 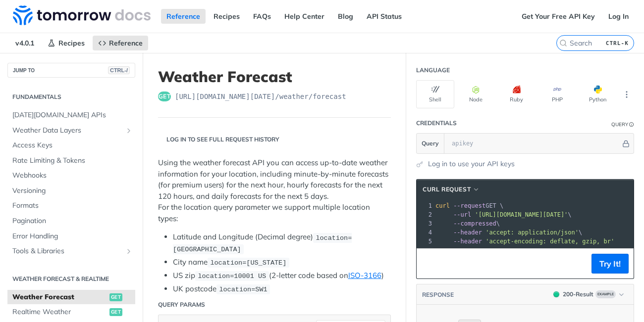 What do you see at coordinates (589, 294) in the screenshot?
I see `button: 200200-ResultExample` at bounding box center [589, 294].